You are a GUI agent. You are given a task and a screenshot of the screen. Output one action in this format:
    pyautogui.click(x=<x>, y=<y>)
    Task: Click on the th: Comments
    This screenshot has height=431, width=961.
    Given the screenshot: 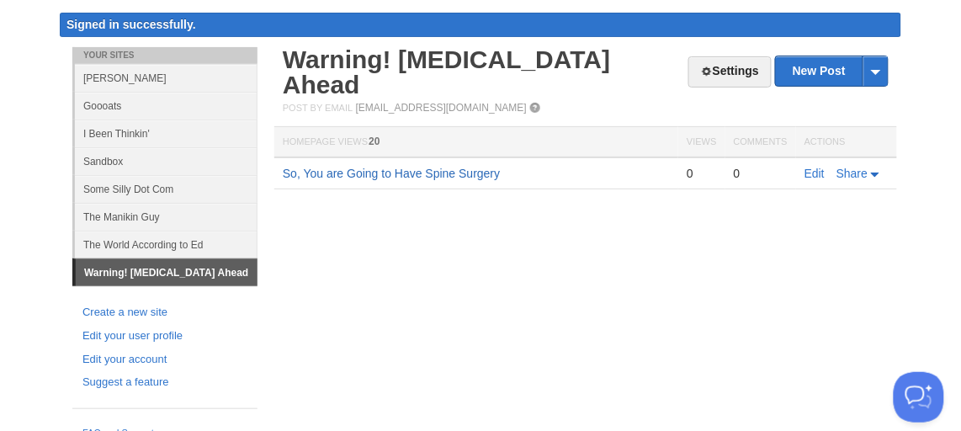 What is the action you would take?
    pyautogui.click(x=761, y=142)
    